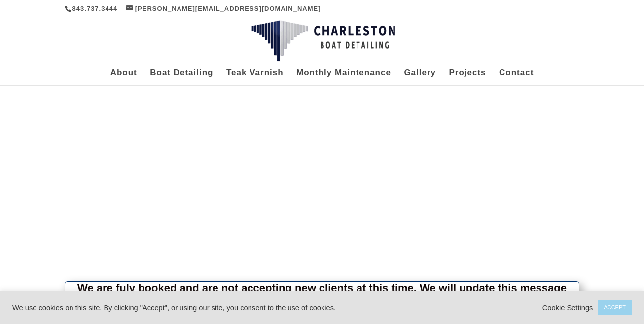 This screenshot has width=644, height=324. What do you see at coordinates (124, 77) in the screenshot?
I see `a: About` at bounding box center [124, 77].